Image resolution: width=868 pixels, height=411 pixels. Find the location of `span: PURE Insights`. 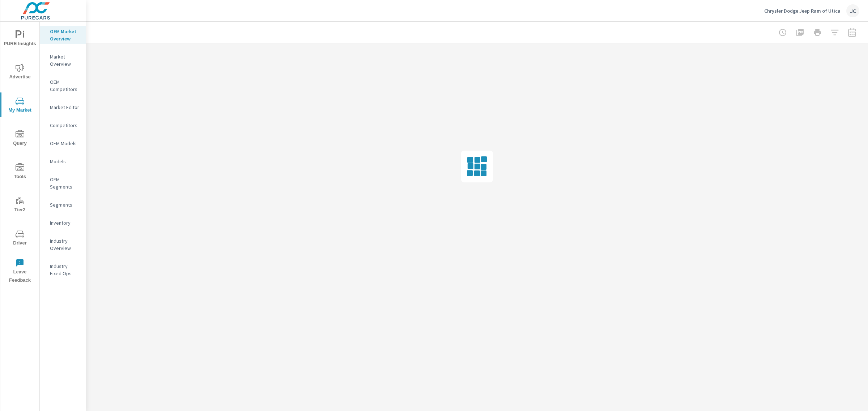

span: PURE Insights is located at coordinates (20, 39).